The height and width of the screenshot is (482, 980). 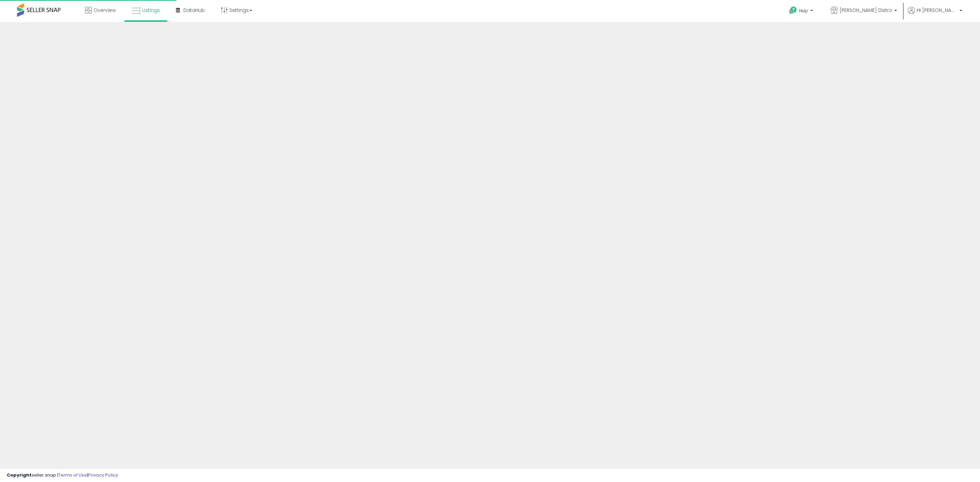 What do you see at coordinates (804, 11) in the screenshot?
I see `span: Help` at bounding box center [804, 11].